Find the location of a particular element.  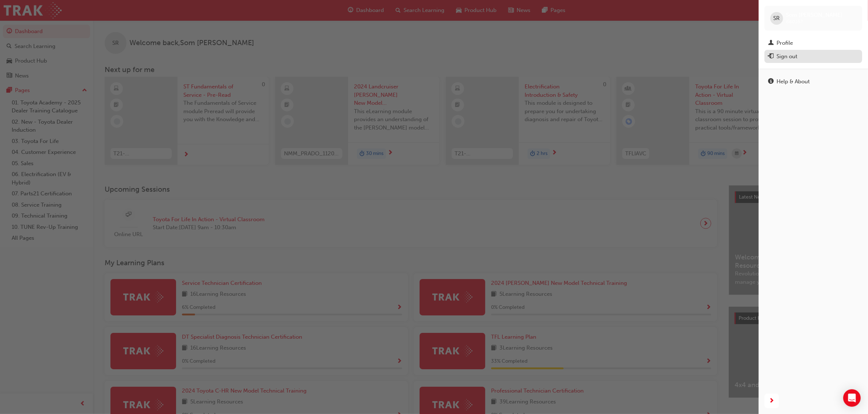

button: Sign out is located at coordinates (813, 56).